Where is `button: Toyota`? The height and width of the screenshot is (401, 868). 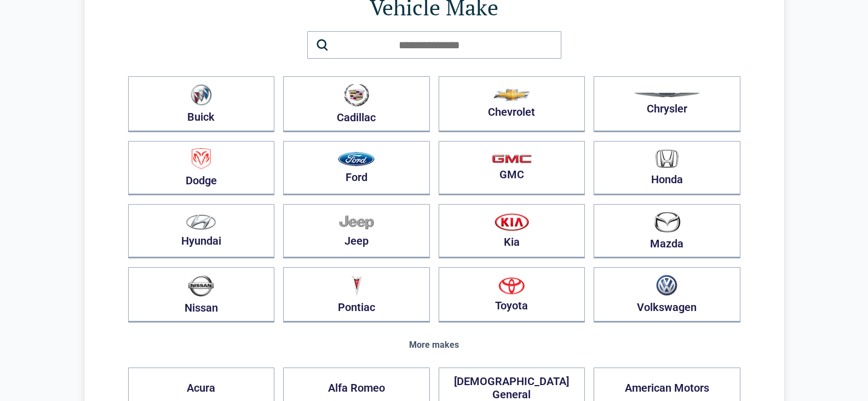 button: Toyota is located at coordinates (512, 294).